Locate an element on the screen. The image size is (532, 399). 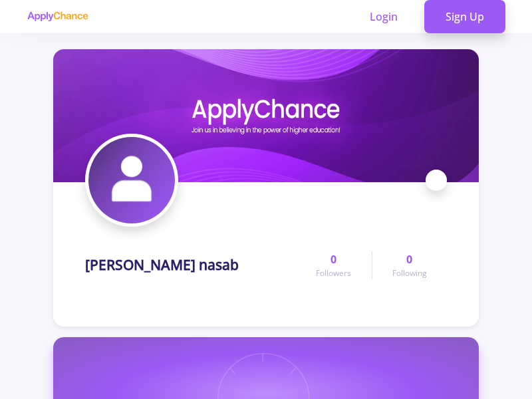
img: MohammadAmin Karimi nasabcover image is located at coordinates (266, 115).